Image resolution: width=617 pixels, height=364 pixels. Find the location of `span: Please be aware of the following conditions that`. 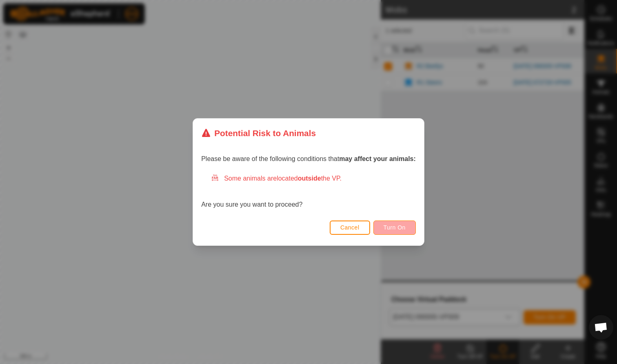

span: Please be aware of the following conditions that is located at coordinates (308, 158).